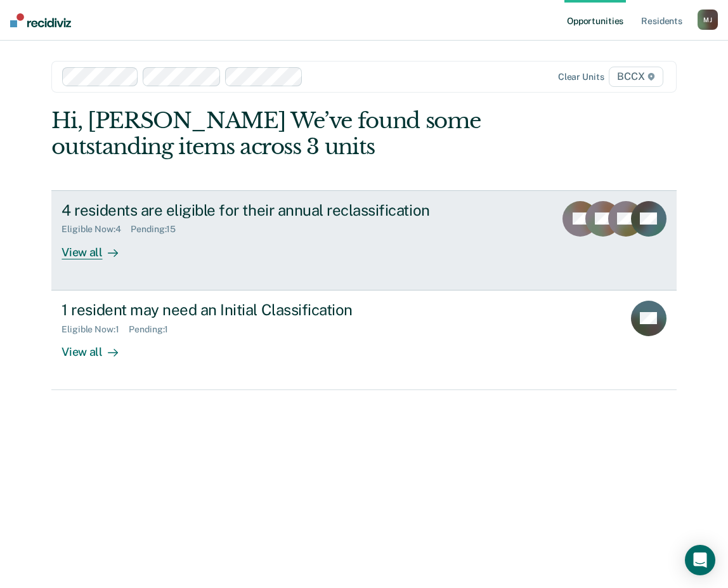 The width and height of the screenshot is (728, 588). I want to click on div: 4 residents are eligible for their annual reclassification, so click(285, 210).